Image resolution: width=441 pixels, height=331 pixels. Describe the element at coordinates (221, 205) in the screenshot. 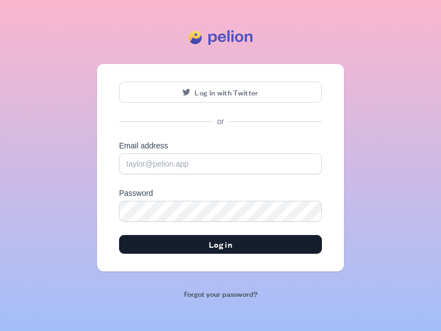

I see `label: Password` at that location.